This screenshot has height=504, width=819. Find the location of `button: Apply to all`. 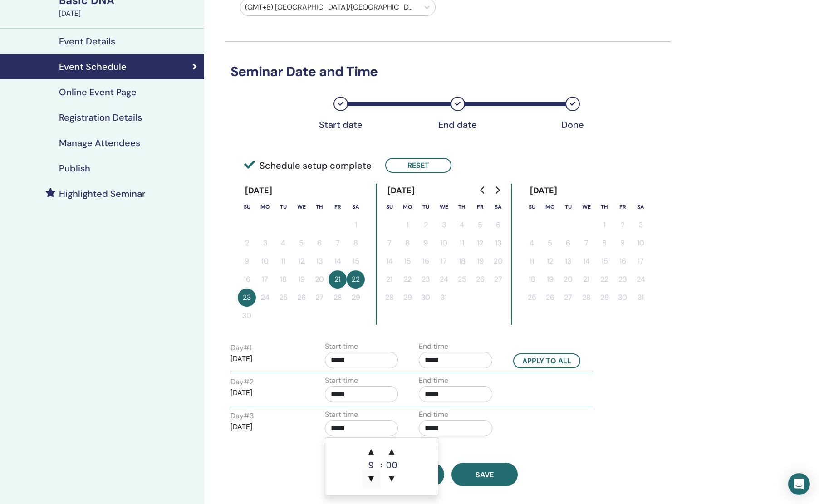

button: Apply to all is located at coordinates (547, 361).